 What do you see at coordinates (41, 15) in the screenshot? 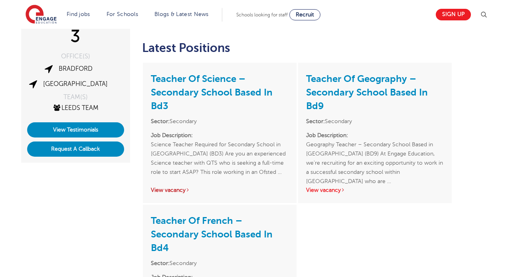
I see `img: Engage Education` at bounding box center [41, 15].